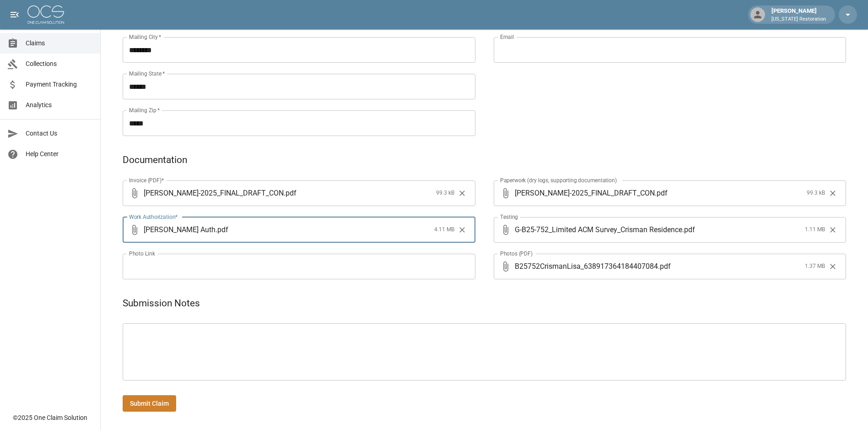  What do you see at coordinates (147, 73) in the screenshot?
I see `label: Mailing State` at bounding box center [147, 73].